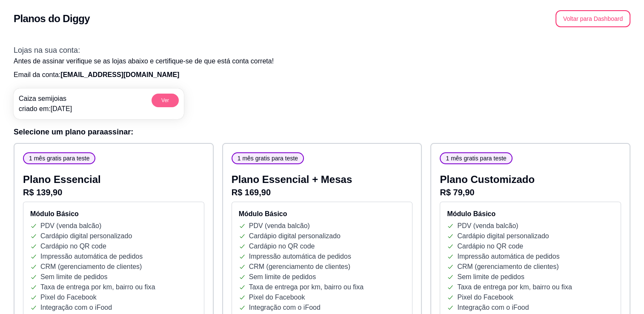  Describe the element at coordinates (52, 19) in the screenshot. I see `h2: Planos do Diggy` at that location.